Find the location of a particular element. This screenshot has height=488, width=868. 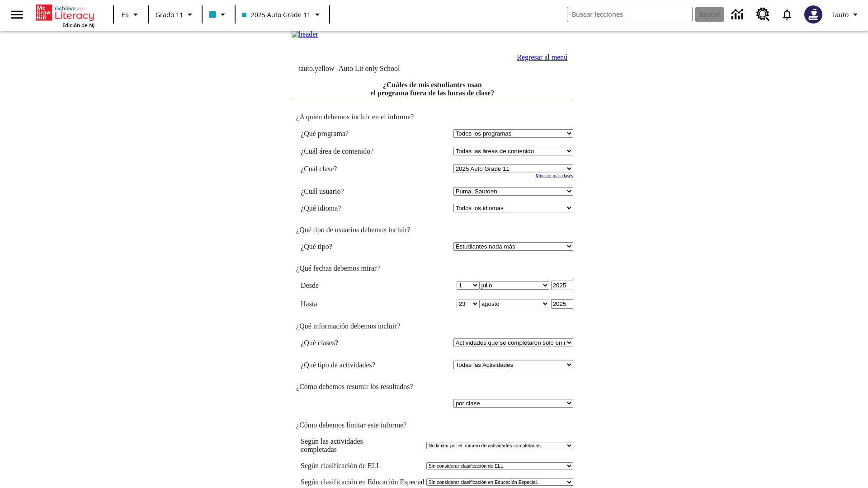

button: Perfil/Configuración is located at coordinates (846, 14).